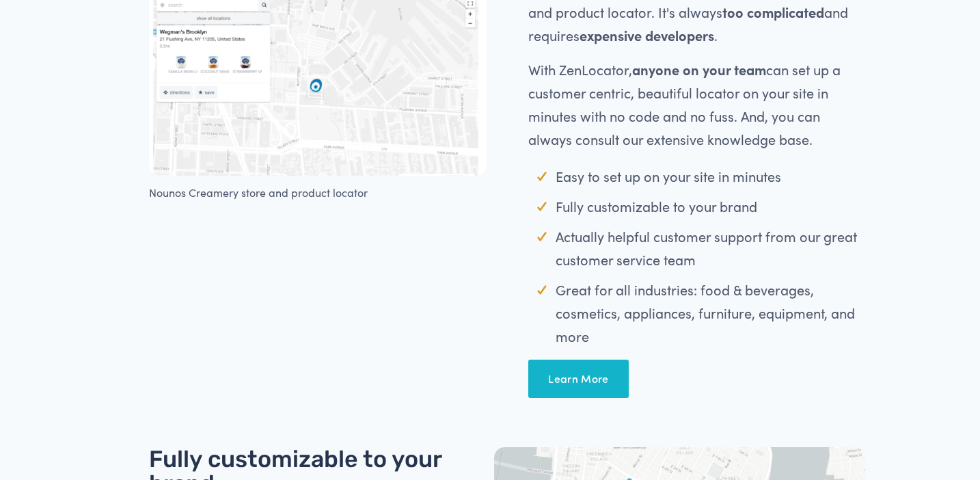 This screenshot has width=980, height=480. Describe the element at coordinates (699, 69) in the screenshot. I see `strong: anyone on your team` at that location.